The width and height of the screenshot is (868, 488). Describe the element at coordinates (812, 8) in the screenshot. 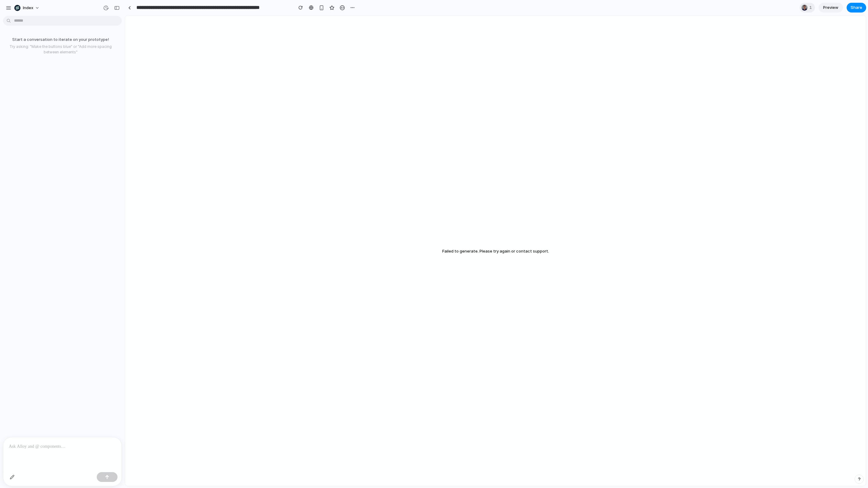

I see `span: 1` at that location.